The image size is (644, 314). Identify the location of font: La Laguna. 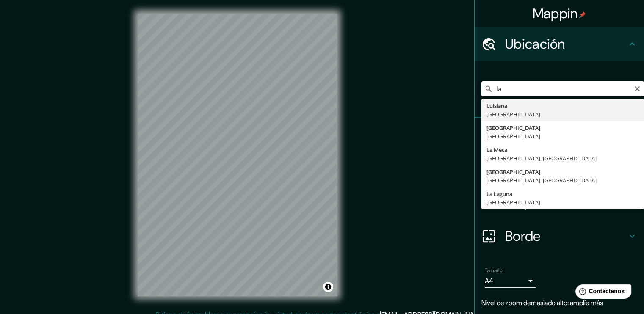
(499, 194).